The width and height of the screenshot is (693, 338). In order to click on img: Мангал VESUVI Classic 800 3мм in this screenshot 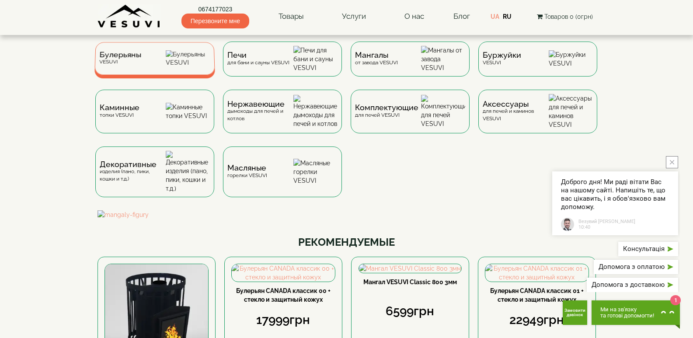, I will do `click(410, 269)`.